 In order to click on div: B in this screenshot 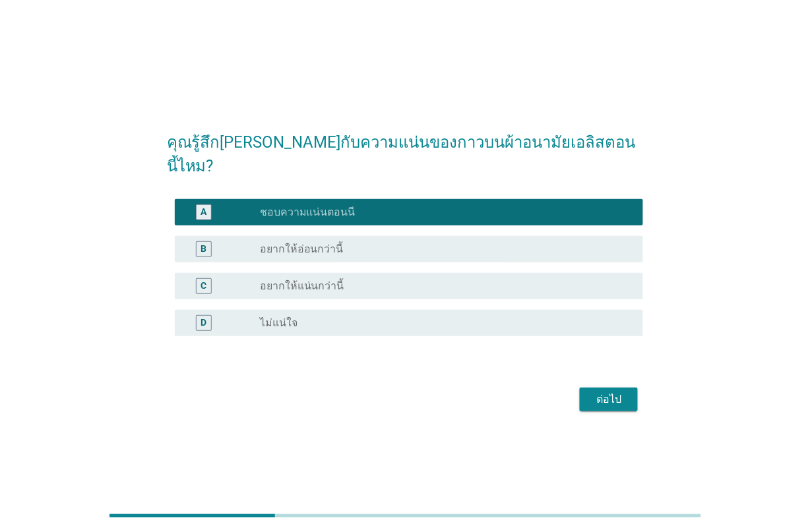, I will do `click(203, 248)`.